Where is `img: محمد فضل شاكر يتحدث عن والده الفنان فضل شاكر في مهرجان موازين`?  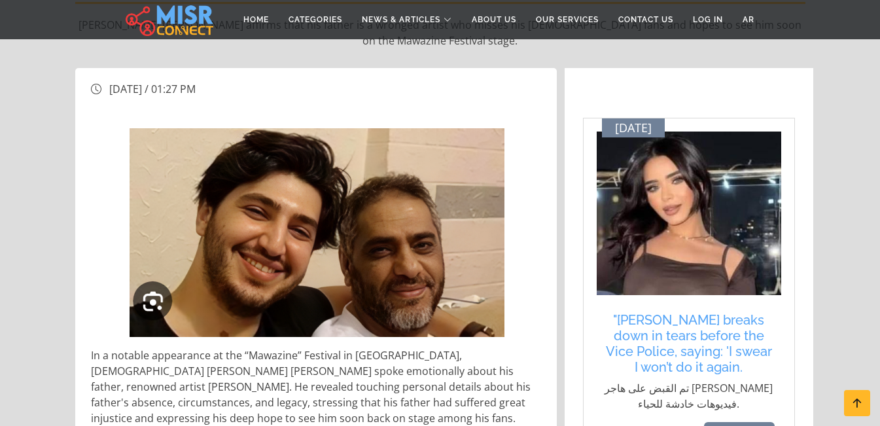
img: محمد فضل شاكر يتحدث عن والده الفنان فضل شاكر في مهرجان موازين is located at coordinates (317, 232).